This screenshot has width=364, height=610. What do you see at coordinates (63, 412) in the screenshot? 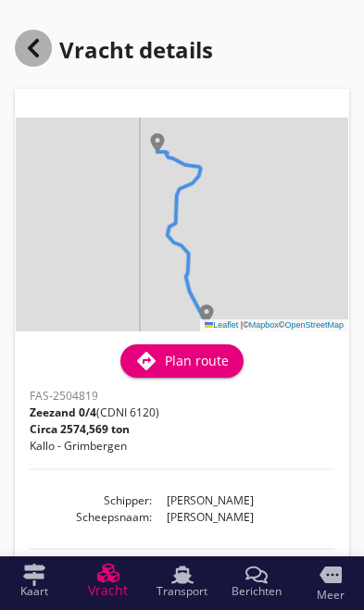
I see `span: Zeezand 0/4` at bounding box center [63, 412].